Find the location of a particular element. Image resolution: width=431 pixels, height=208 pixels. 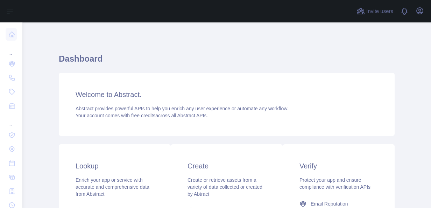

span: Protect your app and ensure compliance with verification APIs is located at coordinates (335, 183).